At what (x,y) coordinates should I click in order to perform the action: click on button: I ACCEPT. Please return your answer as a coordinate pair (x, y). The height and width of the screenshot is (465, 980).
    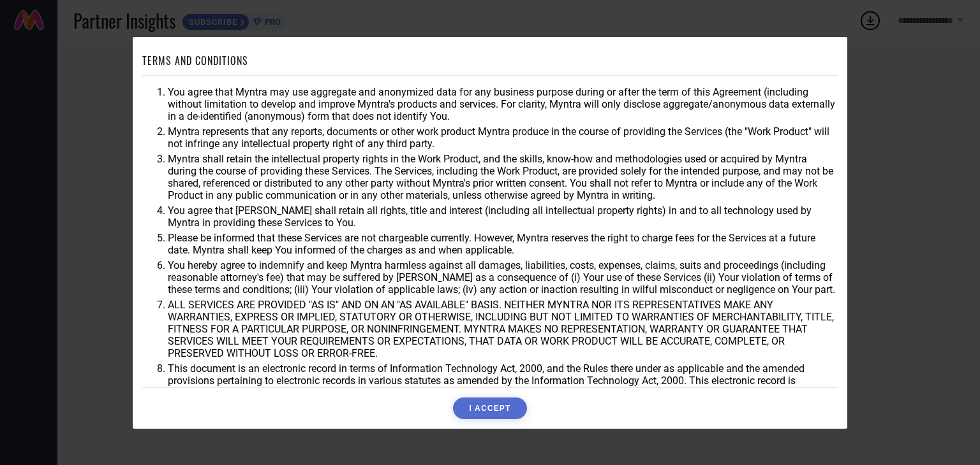
    Looking at the image, I should click on (489, 408).